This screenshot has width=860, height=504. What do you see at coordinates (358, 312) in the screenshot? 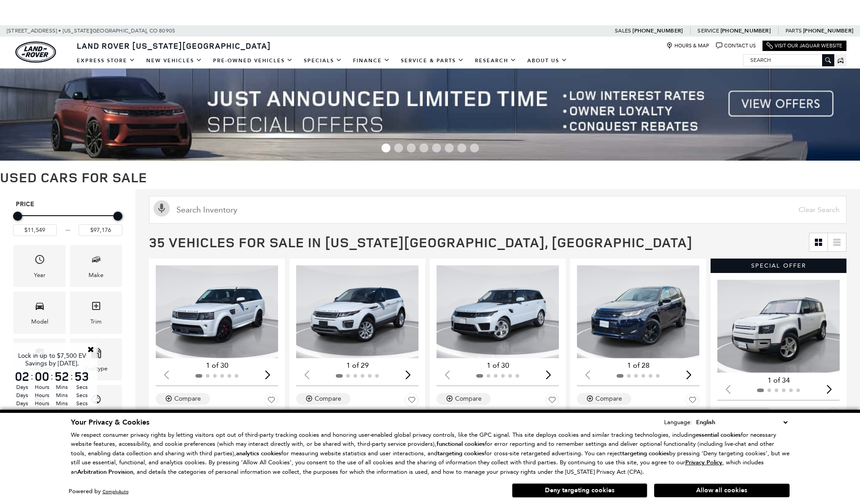
I see `img: 2017 Land Rover Range Rover Evoque SE 1` at bounding box center [358, 312].